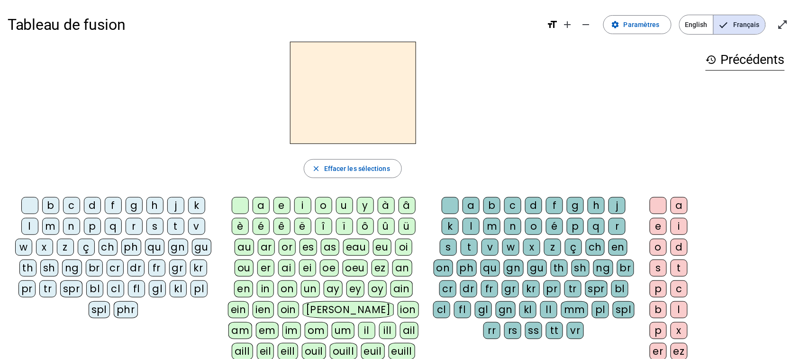  I want to click on div: gl, so click(157, 289).